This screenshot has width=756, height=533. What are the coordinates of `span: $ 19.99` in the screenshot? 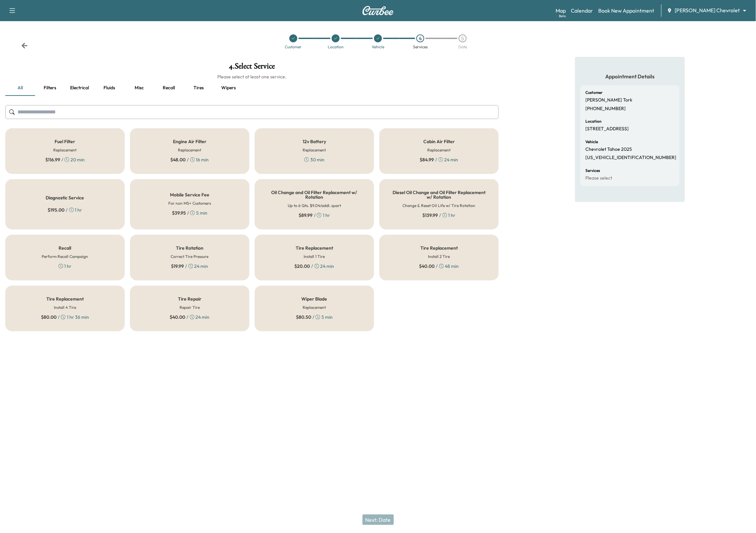 It's located at (178, 266).